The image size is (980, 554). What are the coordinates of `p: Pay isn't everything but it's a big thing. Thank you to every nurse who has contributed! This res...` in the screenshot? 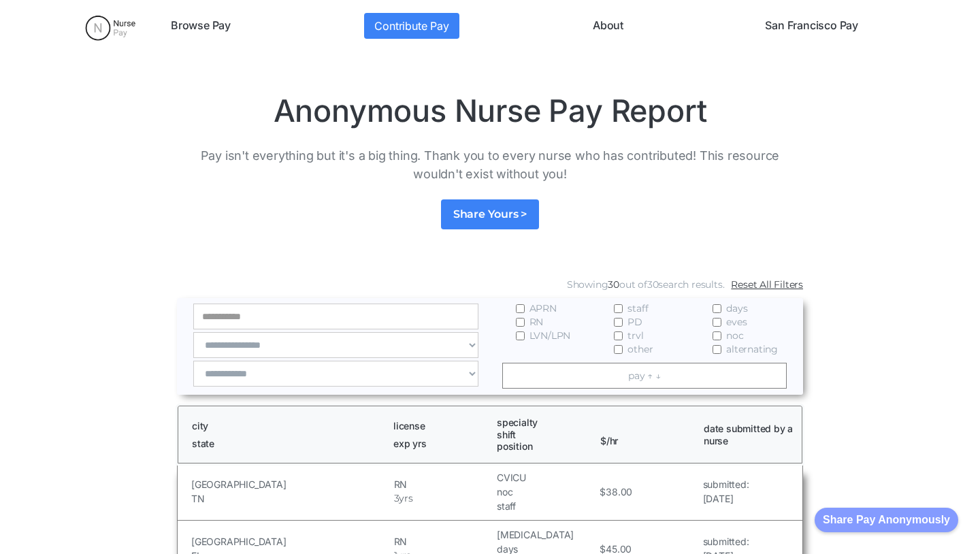 It's located at (490, 165).